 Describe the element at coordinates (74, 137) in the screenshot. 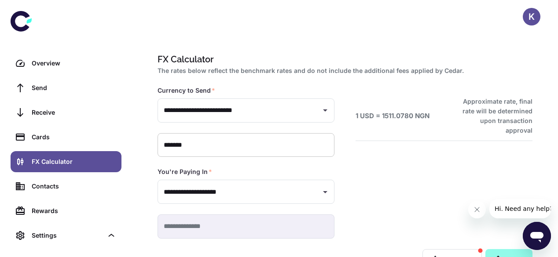

I see `div: Cards` at that location.